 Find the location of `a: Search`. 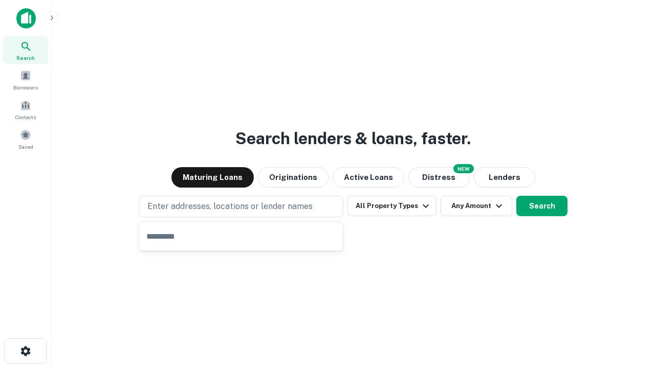

a: Search is located at coordinates (26, 50).